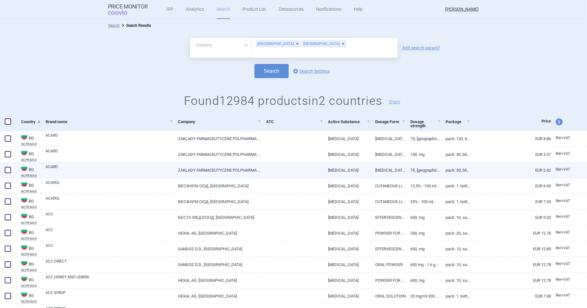 This screenshot has height=308, width=587. I want to click on a: 600, mg, so click(424, 280).